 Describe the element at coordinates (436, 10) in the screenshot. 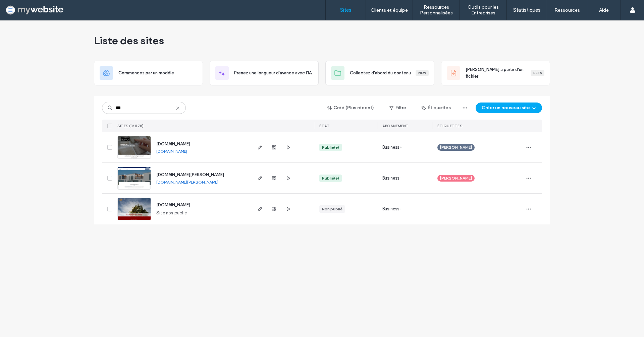

I see `label: Ressources Personnalisées` at that location.